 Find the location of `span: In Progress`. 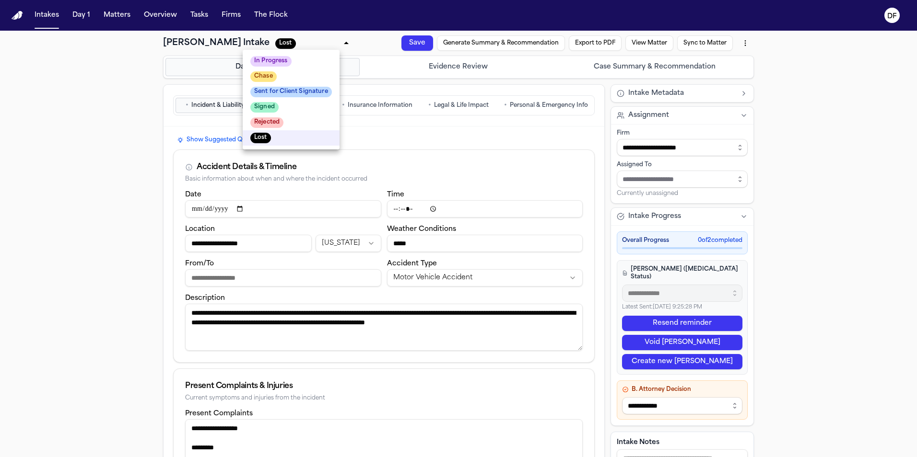

span: In Progress is located at coordinates (271, 61).